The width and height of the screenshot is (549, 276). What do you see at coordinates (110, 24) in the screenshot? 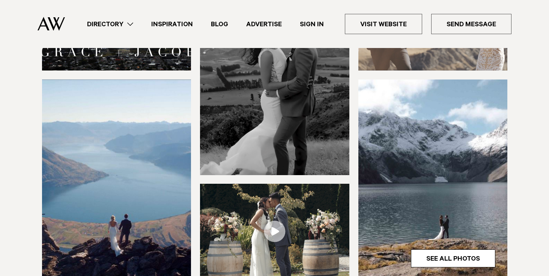
I see `a: Directory` at bounding box center [110, 24].